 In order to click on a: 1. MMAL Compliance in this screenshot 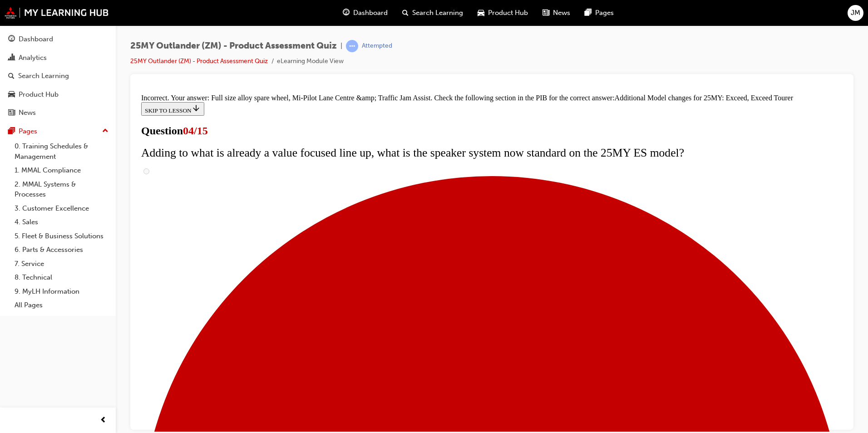, I will do `click(61, 171)`.